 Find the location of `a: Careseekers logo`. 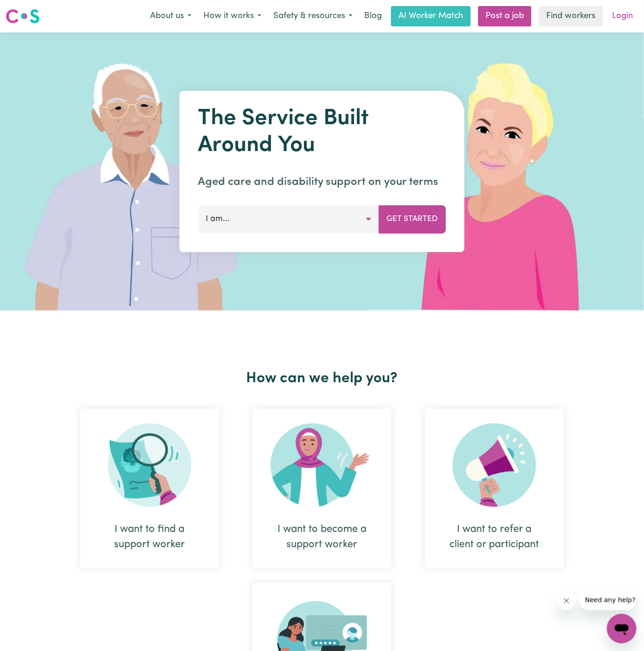

a: Careseekers logo is located at coordinates (22, 16).